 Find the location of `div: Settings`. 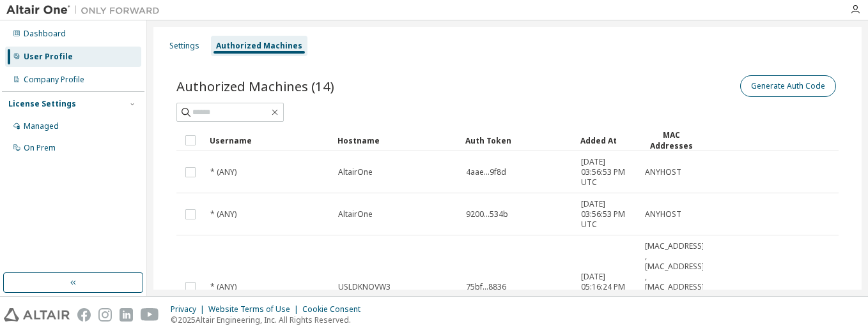

div: Settings is located at coordinates (184, 46).